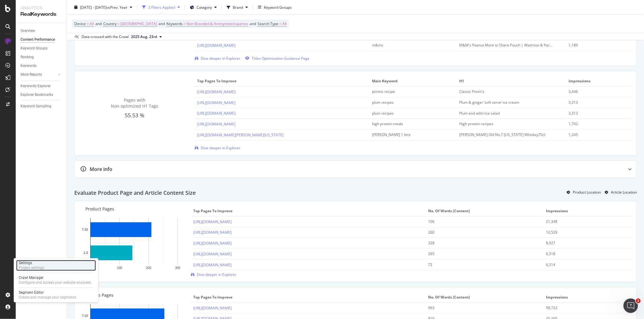 The width and height of the screenshot is (644, 319). I want to click on div: Product Location, so click(587, 192).